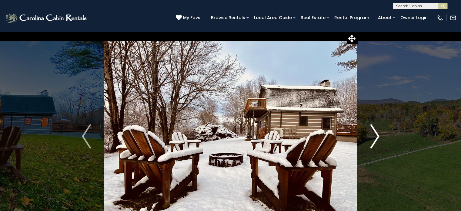 This screenshot has height=211, width=461. Describe the element at coordinates (385, 18) in the screenshot. I see `a: About` at that location.